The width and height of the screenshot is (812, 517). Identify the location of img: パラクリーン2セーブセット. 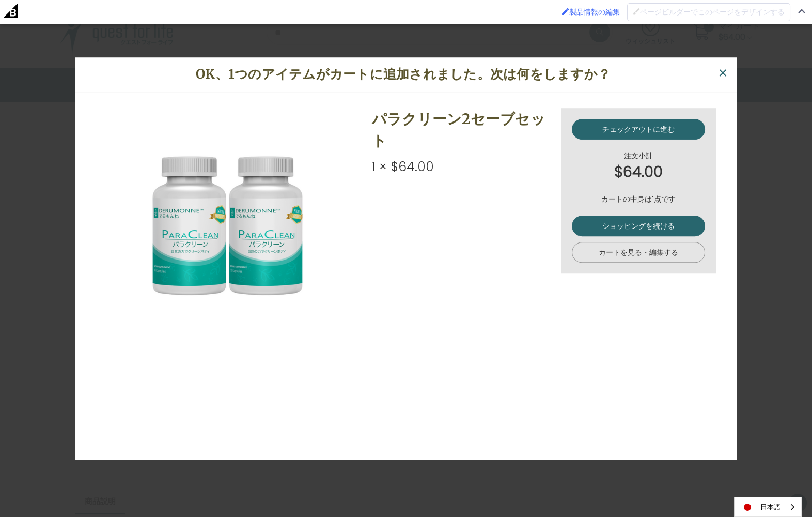
(234, 235).